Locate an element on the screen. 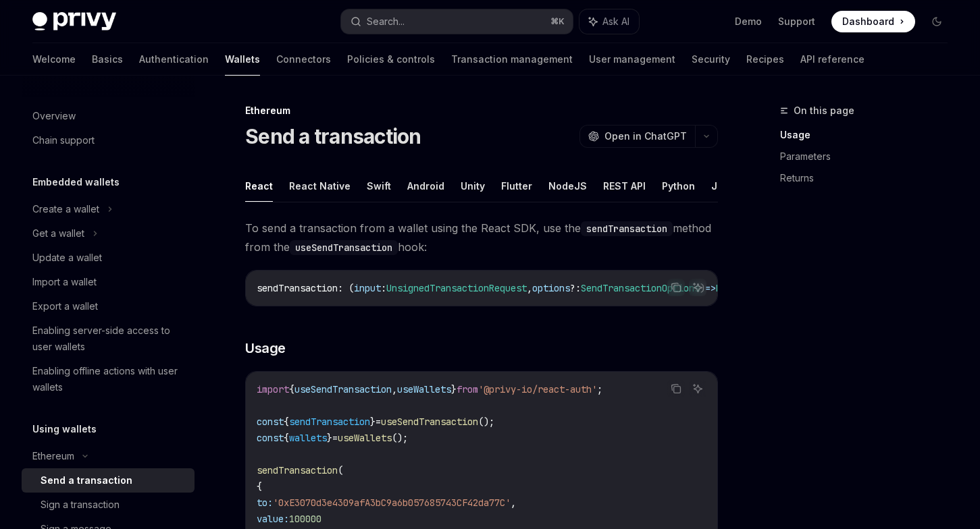 The height and width of the screenshot is (529, 980). span: import is located at coordinates (273, 389).